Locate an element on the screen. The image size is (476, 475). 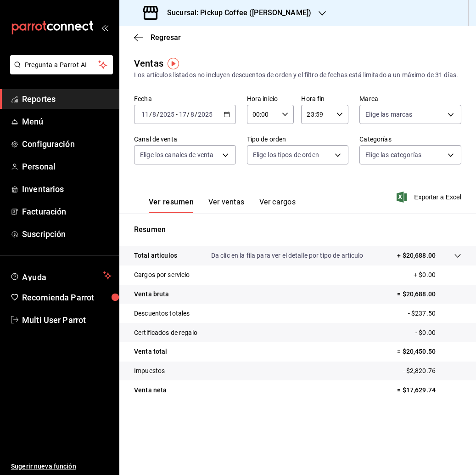
span: Personal is located at coordinates (67, 166).